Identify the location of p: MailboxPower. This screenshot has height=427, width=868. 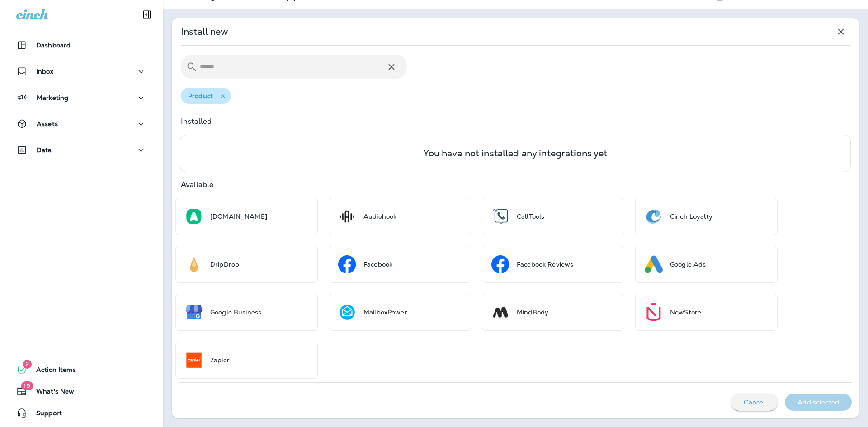
(385, 312).